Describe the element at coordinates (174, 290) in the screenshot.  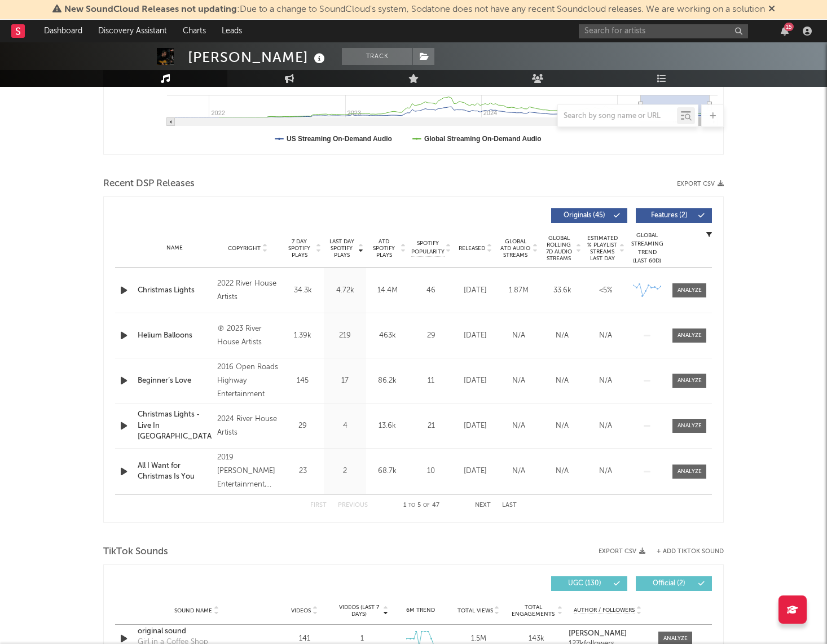
I see `a: Christmas Lights` at that location.